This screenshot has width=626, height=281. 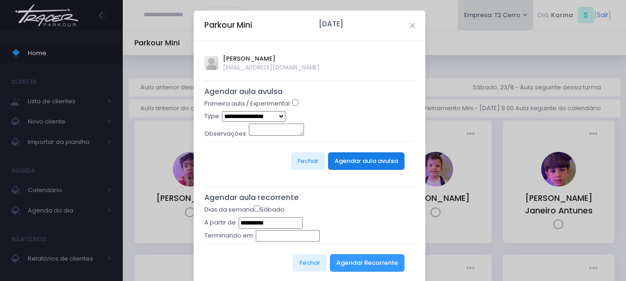 What do you see at coordinates (366, 161) in the screenshot?
I see `button: Agendar aula avulsa` at bounding box center [366, 161].